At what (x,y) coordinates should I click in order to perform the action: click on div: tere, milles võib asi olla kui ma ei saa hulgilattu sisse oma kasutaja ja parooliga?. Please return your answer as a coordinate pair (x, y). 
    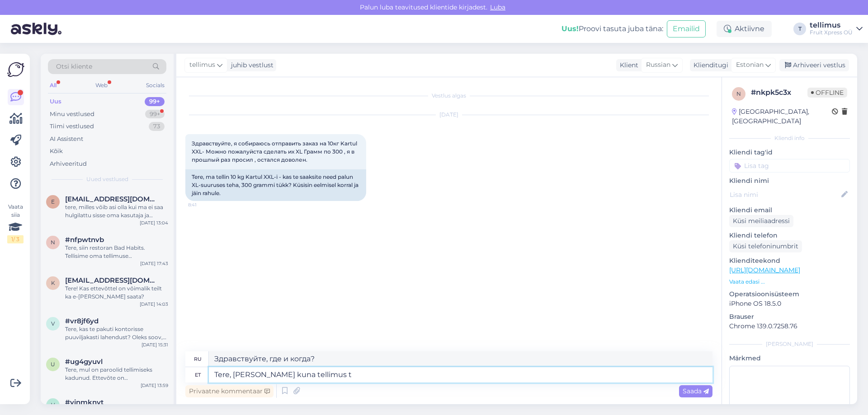
    Looking at the image, I should click on (117, 211).